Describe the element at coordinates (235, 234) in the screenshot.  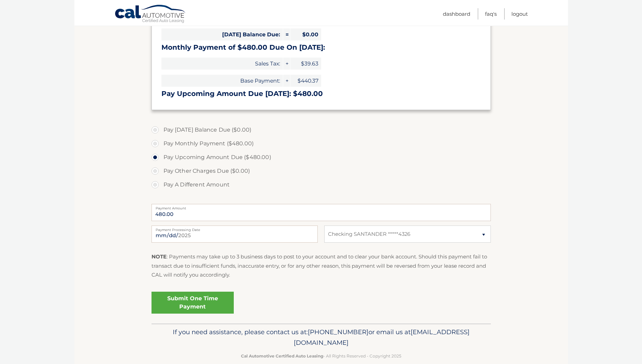
I see `input: Payment Date` at that location.